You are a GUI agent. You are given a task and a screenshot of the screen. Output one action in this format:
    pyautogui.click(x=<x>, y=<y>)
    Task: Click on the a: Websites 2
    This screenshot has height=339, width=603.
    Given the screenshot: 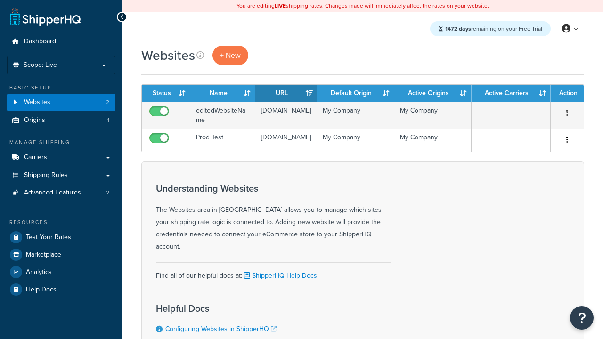 What is the action you would take?
    pyautogui.click(x=61, y=102)
    